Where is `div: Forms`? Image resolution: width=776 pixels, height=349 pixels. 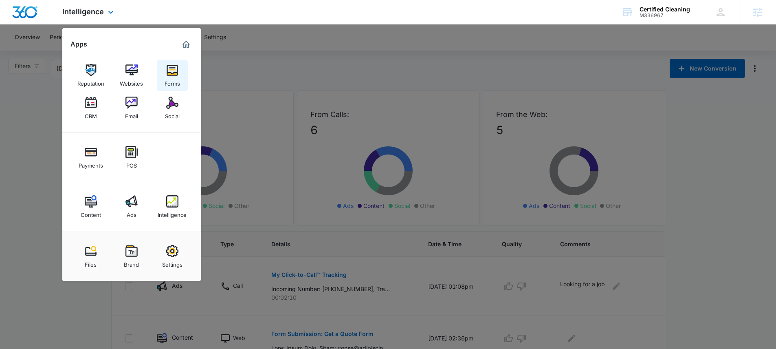
div: Forms is located at coordinates (172, 81).